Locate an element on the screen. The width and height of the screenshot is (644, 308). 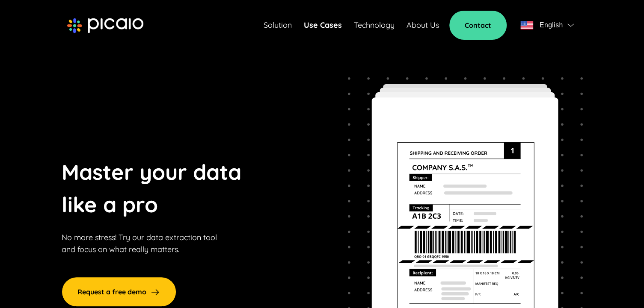
span: English is located at coordinates (551, 25).